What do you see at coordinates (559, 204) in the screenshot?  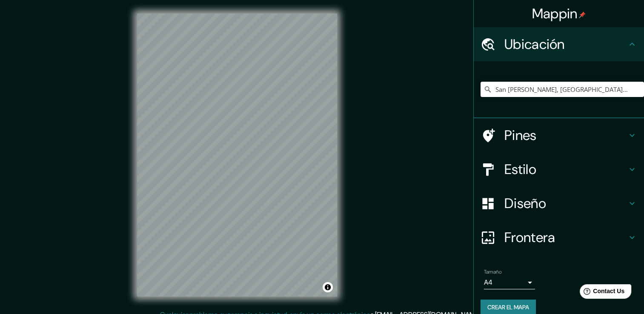 I see `div: Diseño` at bounding box center [559, 204].